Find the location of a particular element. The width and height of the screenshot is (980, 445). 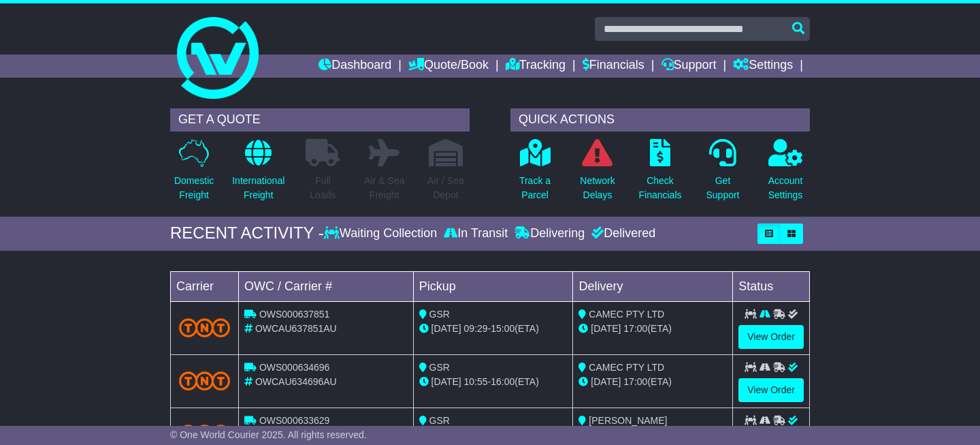

span: OWCAU637851AU is located at coordinates (296, 328).